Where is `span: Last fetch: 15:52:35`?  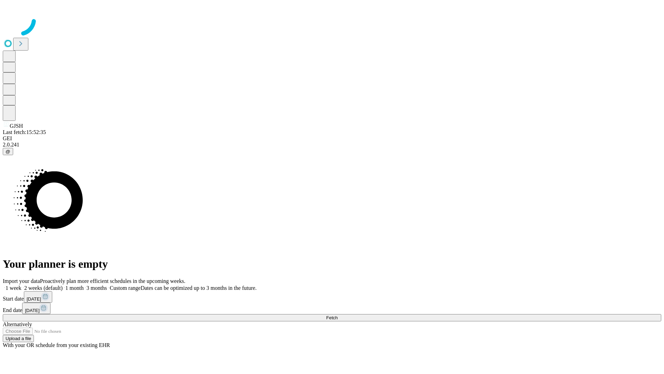 span: Last fetch: 15:52:35 is located at coordinates (24, 132).